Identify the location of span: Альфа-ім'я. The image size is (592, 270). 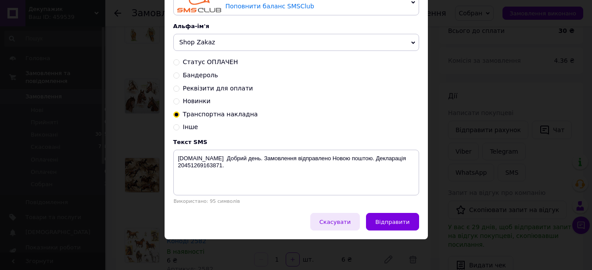
(191, 26).